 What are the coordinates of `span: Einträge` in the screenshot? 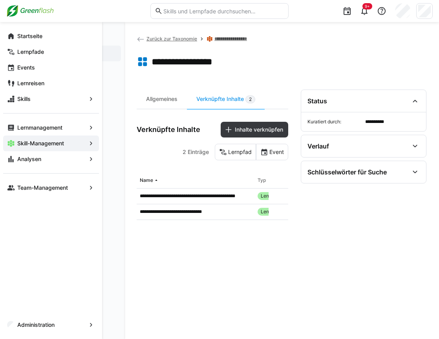 It's located at (198, 152).